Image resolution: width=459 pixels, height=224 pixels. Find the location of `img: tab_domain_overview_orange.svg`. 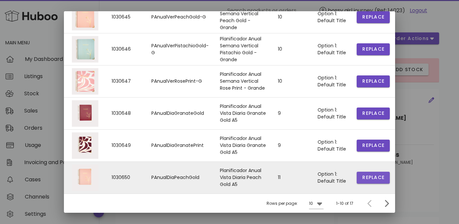

img: tab_domain_overview_orange.svg is located at coordinates (30, 41).